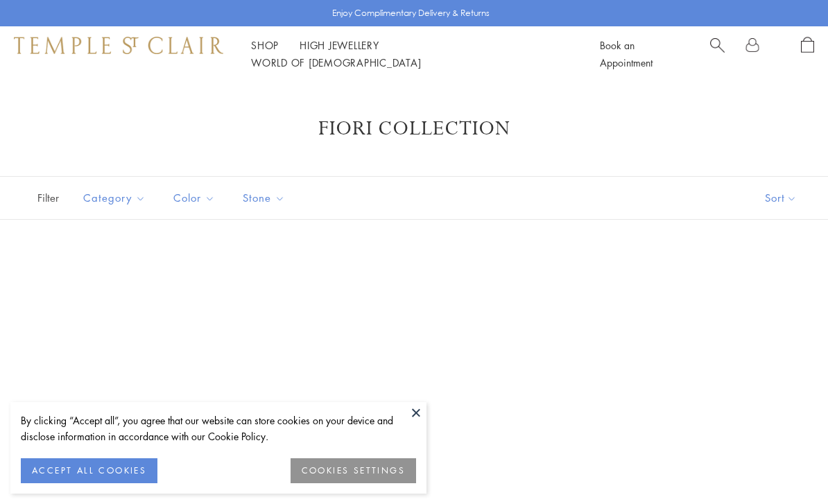 Image resolution: width=828 pixels, height=504 pixels. What do you see at coordinates (116, 198) in the screenshot?
I see `span: Category` at bounding box center [116, 198].